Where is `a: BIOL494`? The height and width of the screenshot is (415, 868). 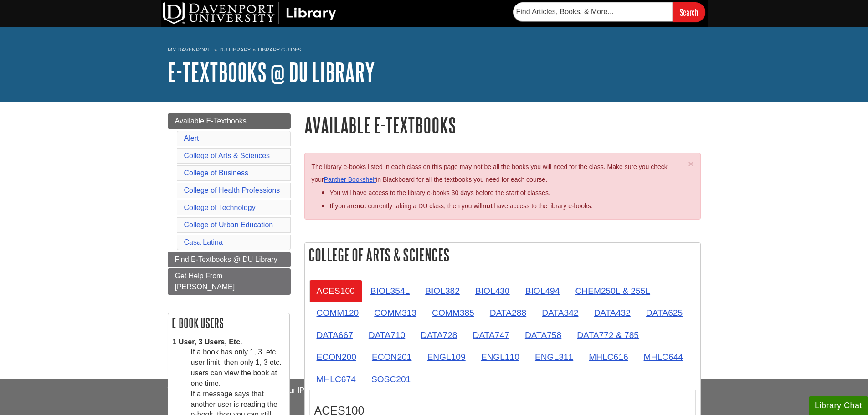 a: BIOL494 is located at coordinates (543, 291).